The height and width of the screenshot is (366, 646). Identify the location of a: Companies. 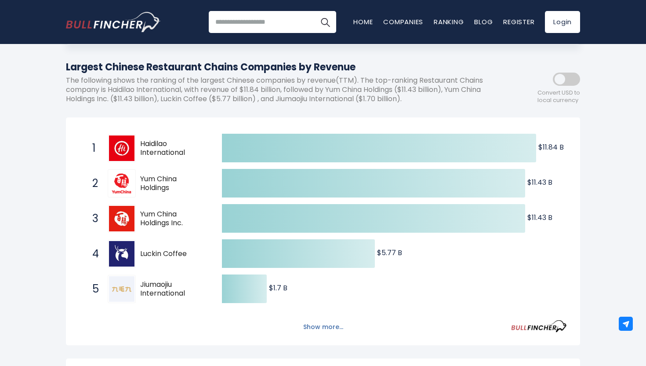
(403, 22).